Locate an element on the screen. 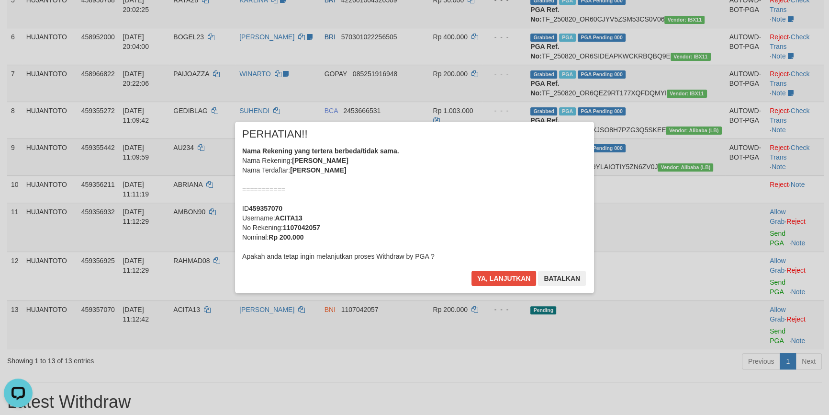 Image resolution: width=829 pixels, height=415 pixels. b: 1107042057 is located at coordinates (302, 227).